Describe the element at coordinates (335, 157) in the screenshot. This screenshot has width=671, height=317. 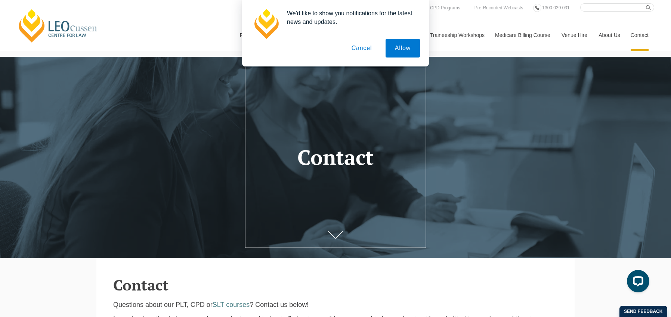
I see `h1: Contact` at that location.